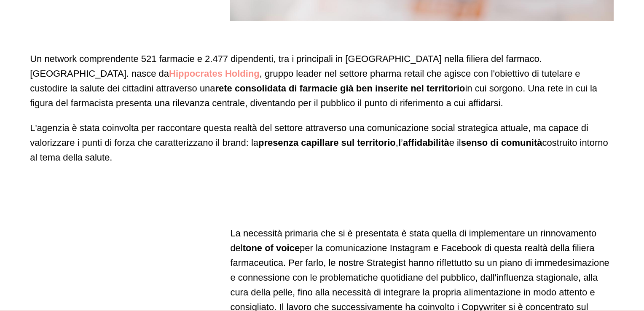 The width and height of the screenshot is (644, 311). I want to click on strong: affidabilità, so click(426, 142).